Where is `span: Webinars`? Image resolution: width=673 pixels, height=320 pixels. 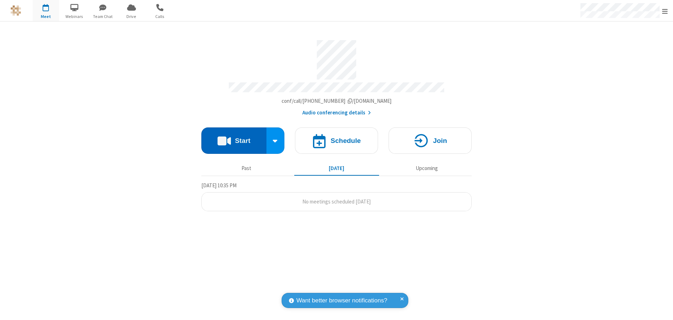
span: Webinars is located at coordinates (74, 17).